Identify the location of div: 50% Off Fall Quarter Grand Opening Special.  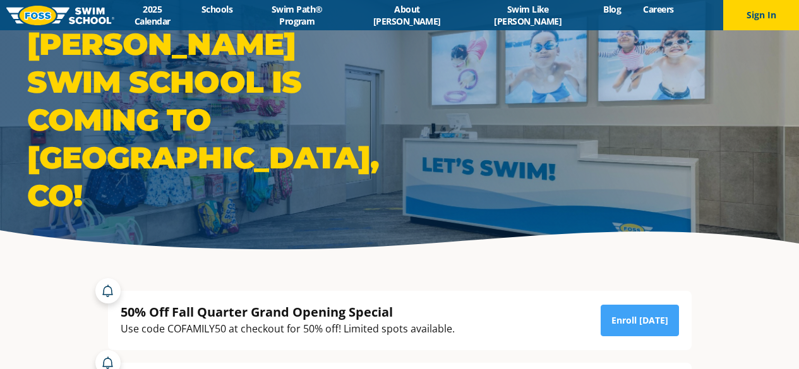
(287, 312).